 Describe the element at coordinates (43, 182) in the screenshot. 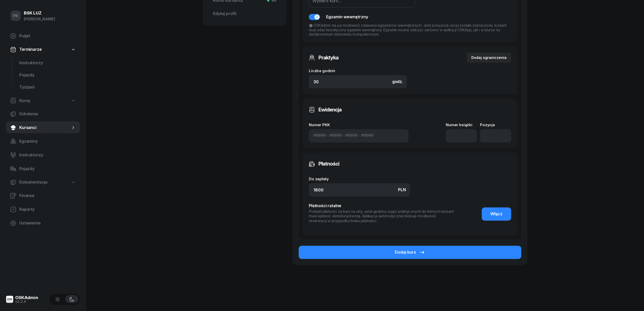

I see `a: Dokumentacja` at that location.